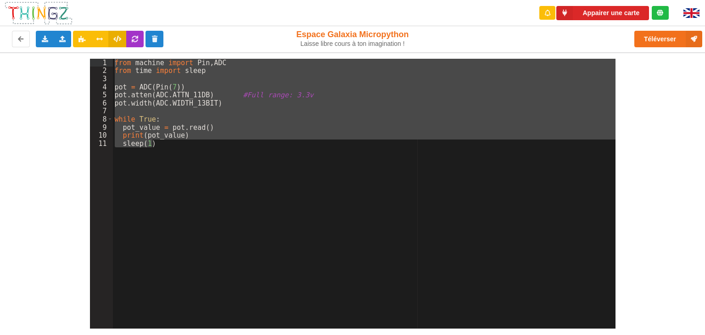  Describe the element at coordinates (101, 87) in the screenshot. I see `div: 4` at that location.